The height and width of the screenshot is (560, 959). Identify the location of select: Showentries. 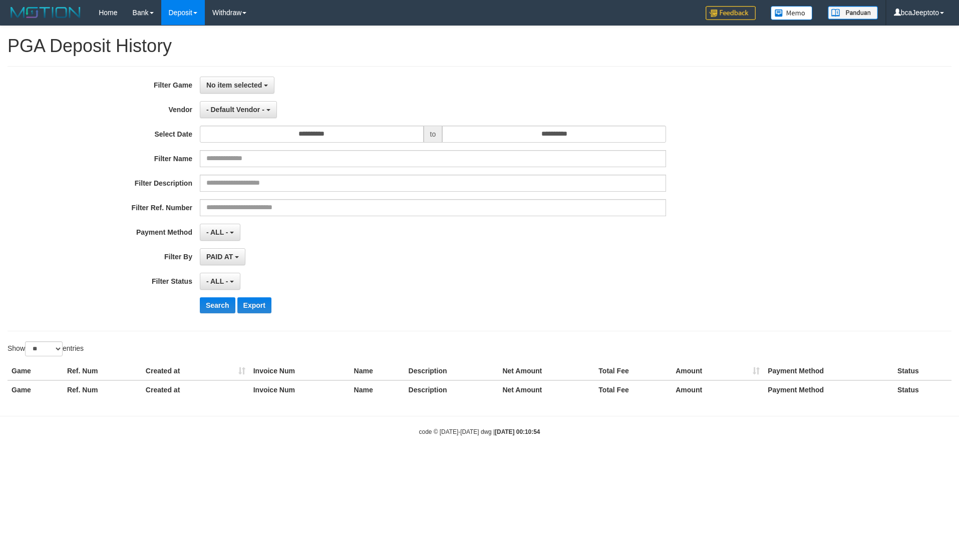
(43, 349).